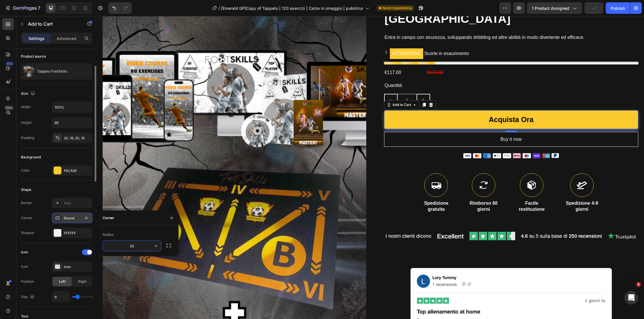 This screenshot has height=319, width=644. What do you see at coordinates (414, 139) in the screenshot?
I see `img: gempages_532352288627360670-e59900a7-9162-4bc3-89c4-b36b1520b674.png` at bounding box center [414, 139].